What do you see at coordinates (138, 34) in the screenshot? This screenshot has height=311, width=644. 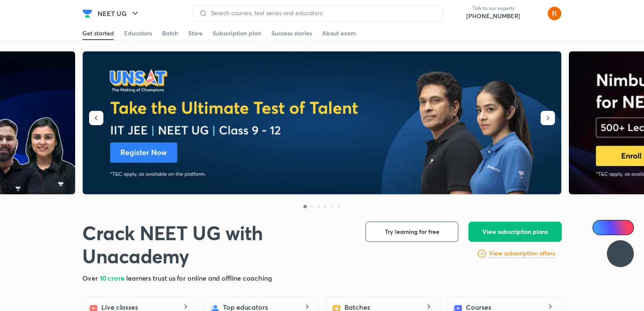 I see `div: Educators` at bounding box center [138, 34].